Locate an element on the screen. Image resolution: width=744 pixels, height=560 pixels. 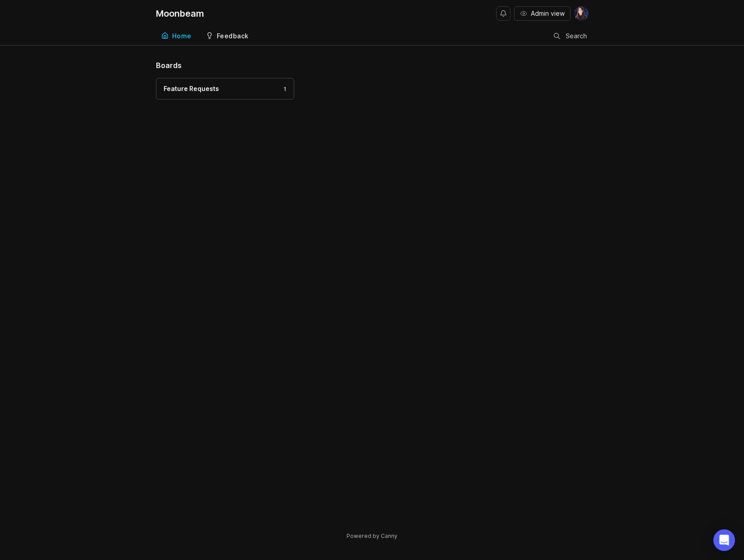
div: Home is located at coordinates (181, 36).